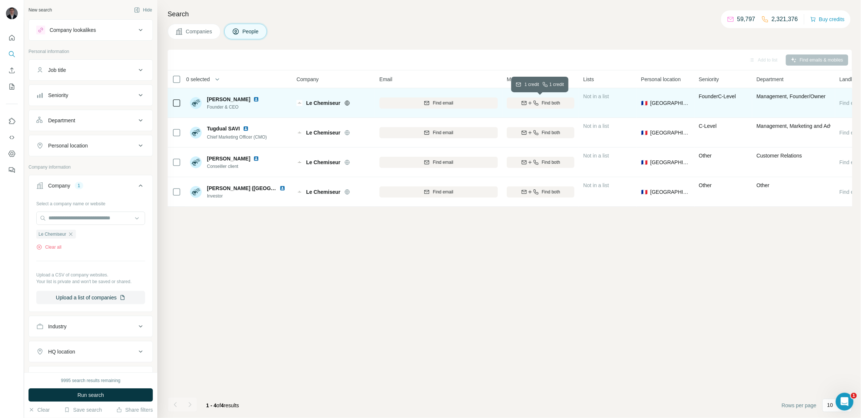 This screenshot has width=861, height=418. I want to click on div: HQ location, so click(61, 351).